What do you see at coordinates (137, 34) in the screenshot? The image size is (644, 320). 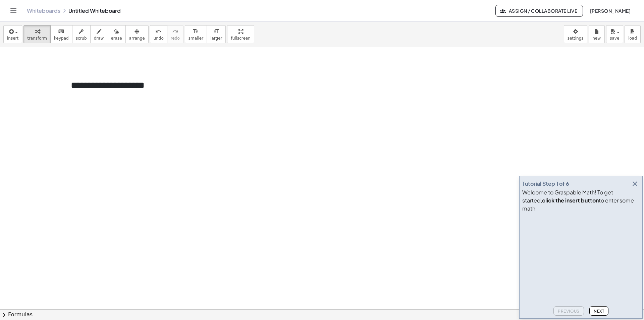 I see `button: arrange` at bounding box center [137, 34].